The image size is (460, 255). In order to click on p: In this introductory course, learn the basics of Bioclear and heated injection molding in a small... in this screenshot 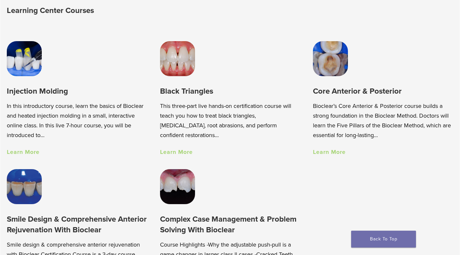, I will do `click(77, 121)`.